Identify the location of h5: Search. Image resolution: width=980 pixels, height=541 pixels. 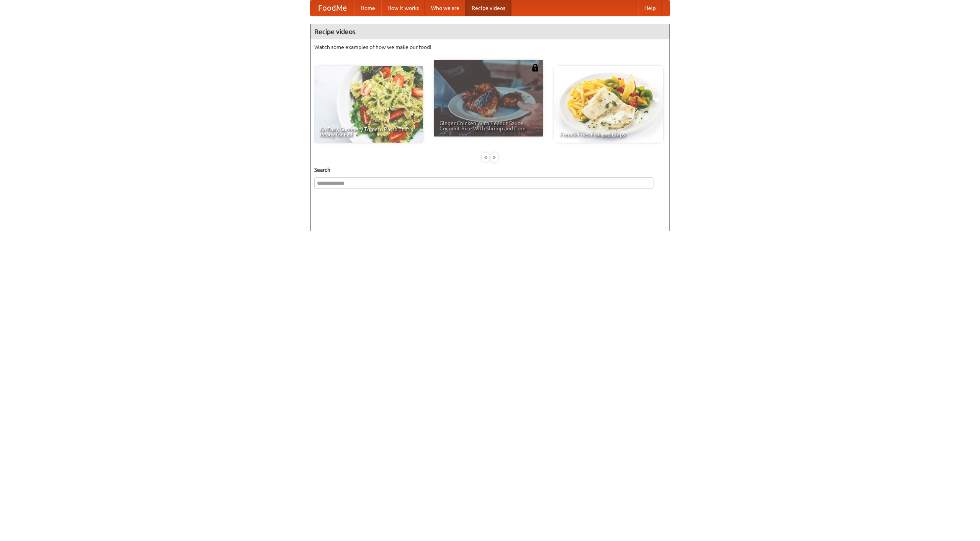
(490, 169).